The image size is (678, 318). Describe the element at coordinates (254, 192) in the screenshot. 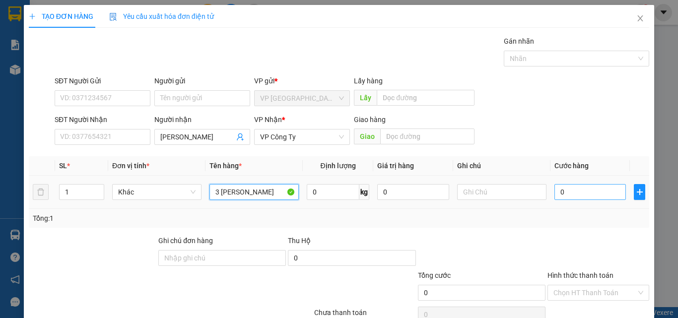

I see `input: VD: Bàn, Ghế` at that location.